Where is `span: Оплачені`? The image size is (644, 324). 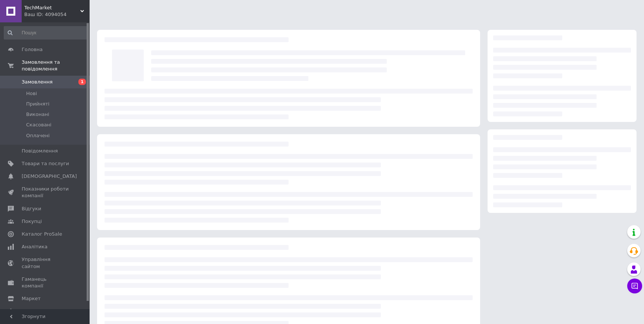
span: Оплачені is located at coordinates (38, 136).